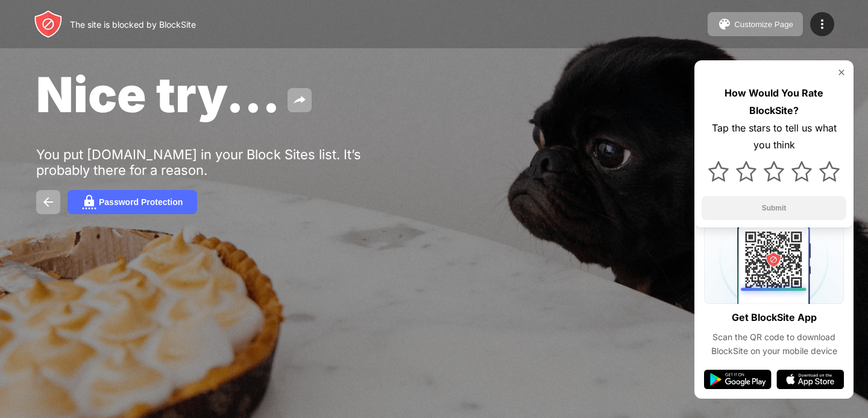  What do you see at coordinates (774, 317) in the screenshot?
I see `div: Get BlockSite App` at bounding box center [774, 317].